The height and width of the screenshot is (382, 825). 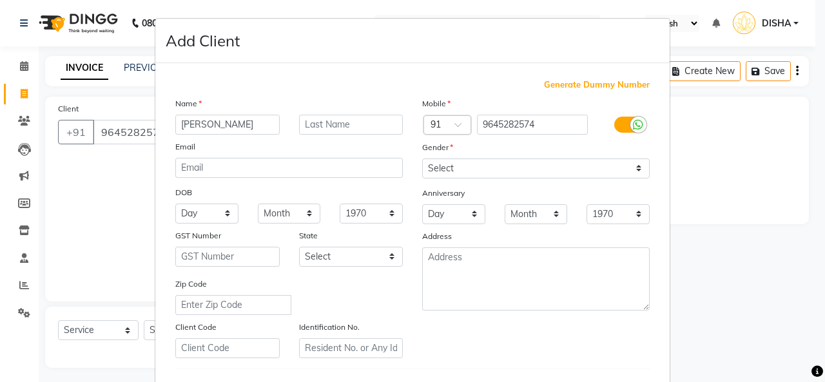 I want to click on label: Name, so click(x=188, y=104).